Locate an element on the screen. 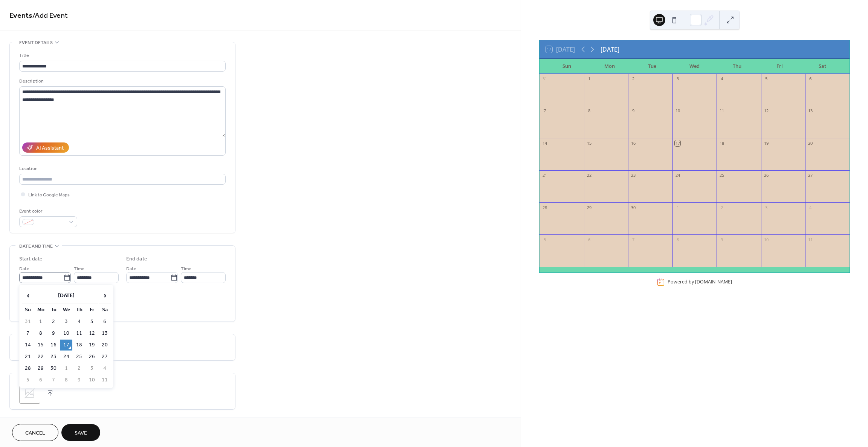 The height and width of the screenshot is (447, 868). th: We is located at coordinates (66, 310).